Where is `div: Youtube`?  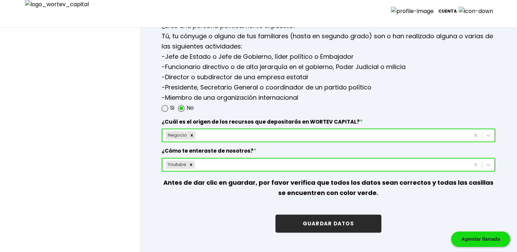
div: Youtube is located at coordinates (176, 165).